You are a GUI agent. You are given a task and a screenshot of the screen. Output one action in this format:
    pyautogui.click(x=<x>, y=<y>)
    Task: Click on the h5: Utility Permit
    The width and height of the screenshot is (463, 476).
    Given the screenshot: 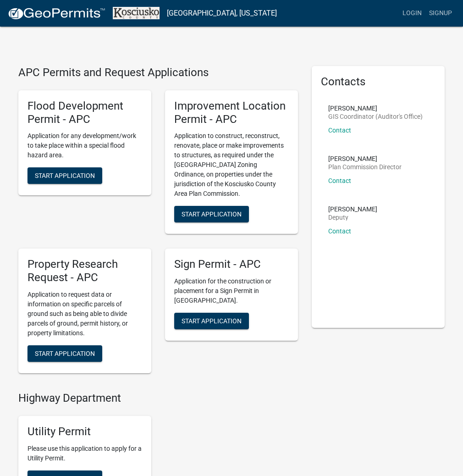 What is the action you would take?
    pyautogui.click(x=85, y=432)
    